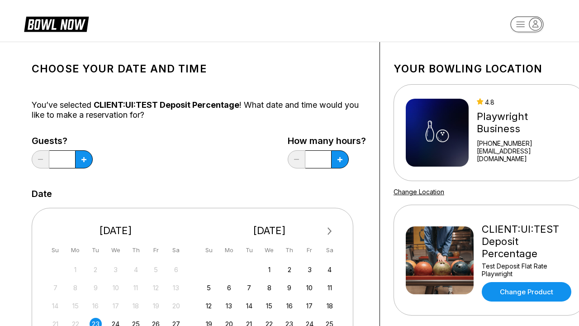  What do you see at coordinates (249, 287) in the screenshot?
I see `div: Choose Tuesday, October 7th, 2025` at bounding box center [249, 287].